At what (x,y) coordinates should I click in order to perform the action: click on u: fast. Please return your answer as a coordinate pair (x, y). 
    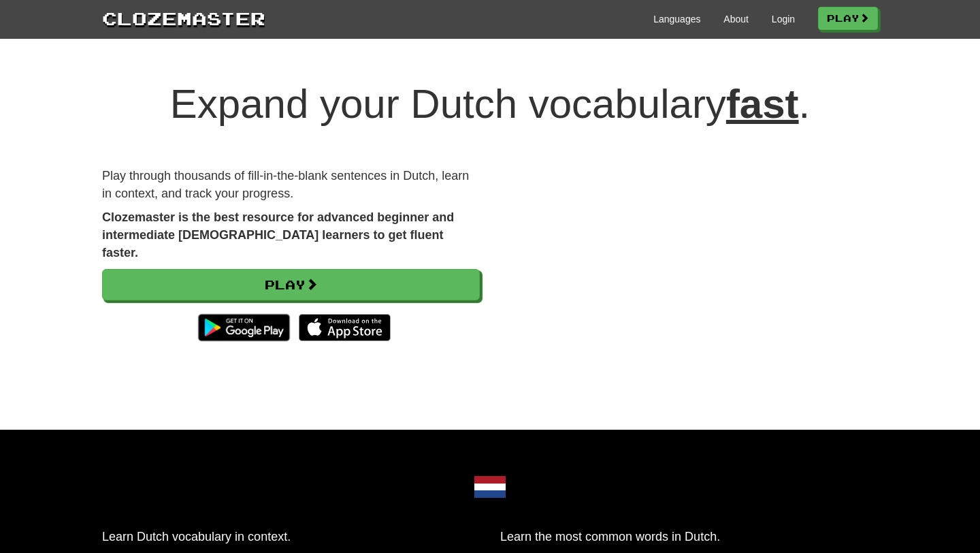
    Looking at the image, I should click on (762, 103).